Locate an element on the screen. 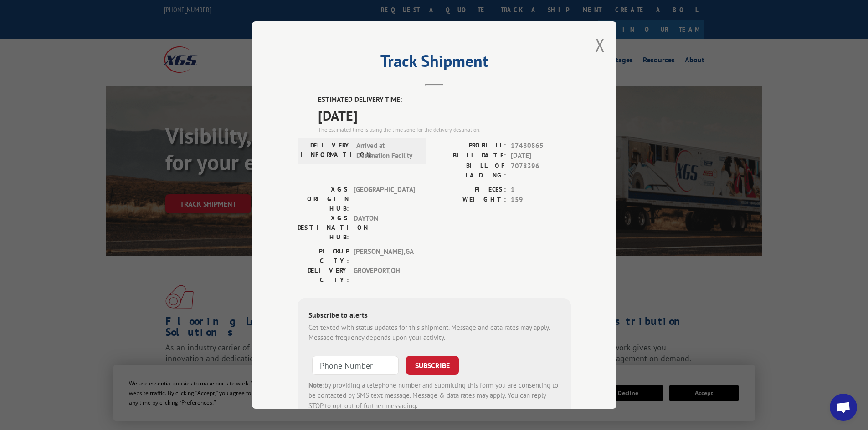 This screenshot has height=430, width=868. label: DELIVERY CITY: is located at coordinates (323, 275).